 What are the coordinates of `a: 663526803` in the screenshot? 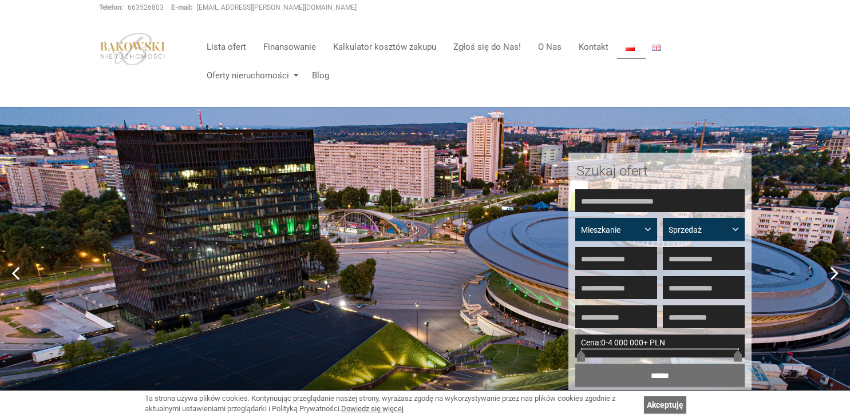 It's located at (145, 7).